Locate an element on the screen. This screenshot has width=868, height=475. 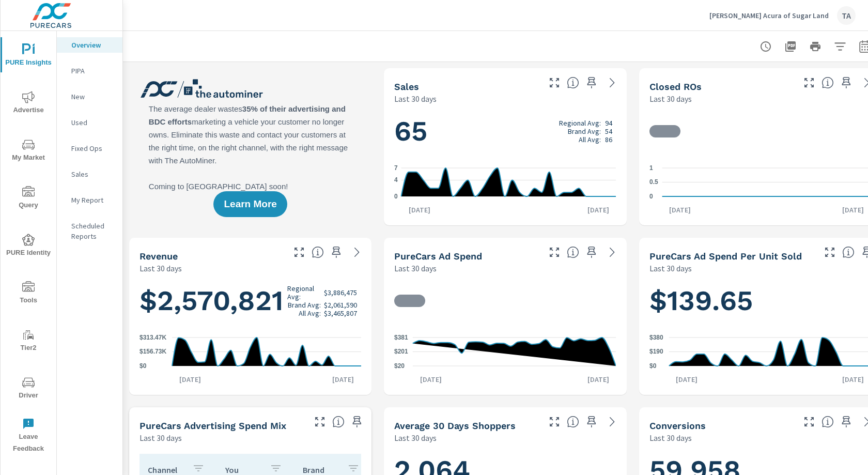
h5: Sales is located at coordinates (407, 87).